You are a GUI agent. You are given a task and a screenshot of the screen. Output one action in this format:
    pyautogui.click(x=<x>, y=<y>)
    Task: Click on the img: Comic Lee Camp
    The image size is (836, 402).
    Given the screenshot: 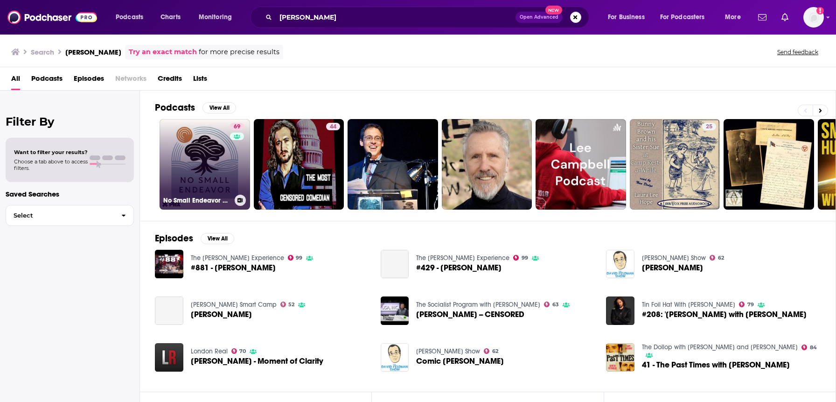 What is the action you would take?
    pyautogui.click(x=395, y=357)
    